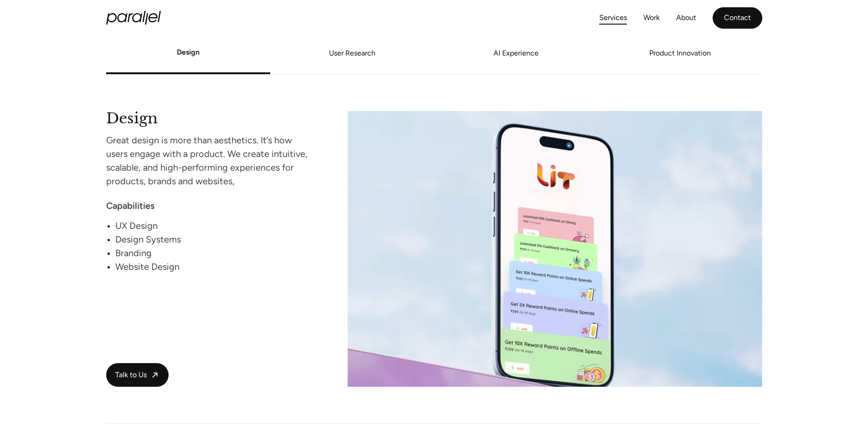 Image resolution: width=868 pixels, height=430 pixels. What do you see at coordinates (214, 253) in the screenshot?
I see `div: Branding` at bounding box center [214, 253].